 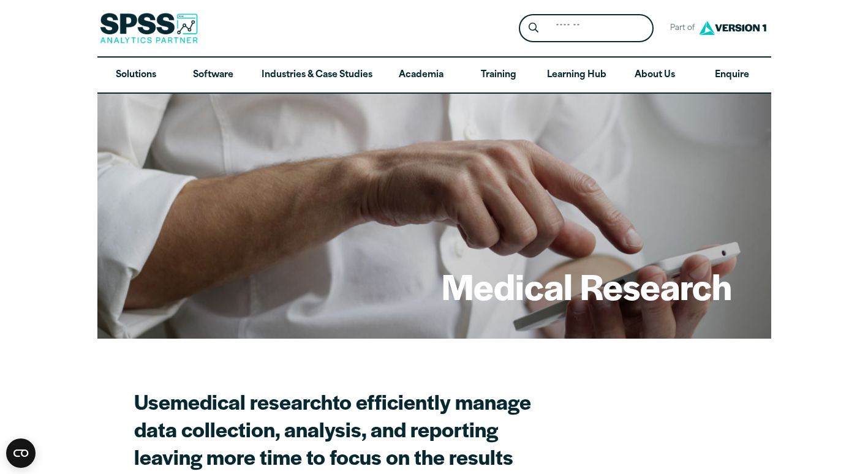 I want to click on h1: Medical Research, so click(x=587, y=286).